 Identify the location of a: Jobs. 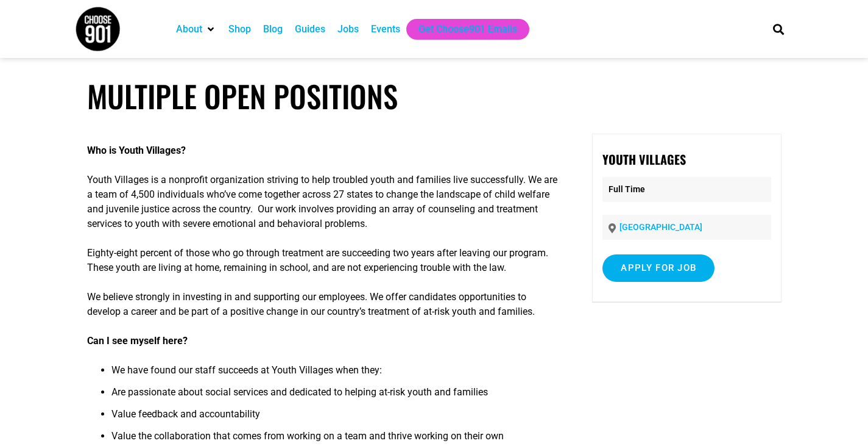
(348, 30).